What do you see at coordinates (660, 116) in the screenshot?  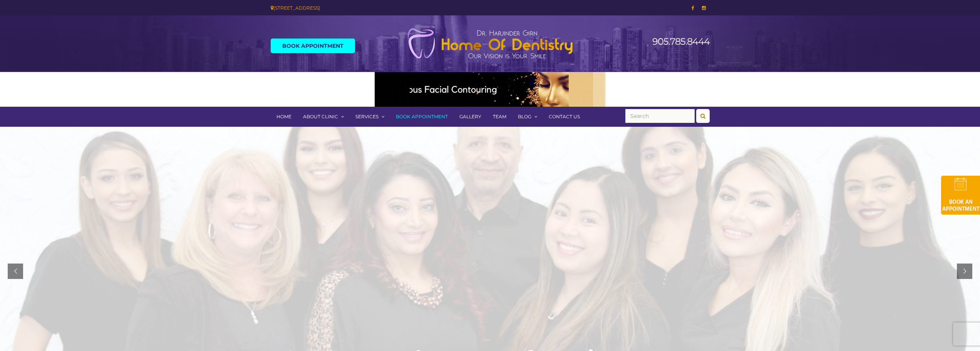 I see `input: Search` at bounding box center [660, 116].